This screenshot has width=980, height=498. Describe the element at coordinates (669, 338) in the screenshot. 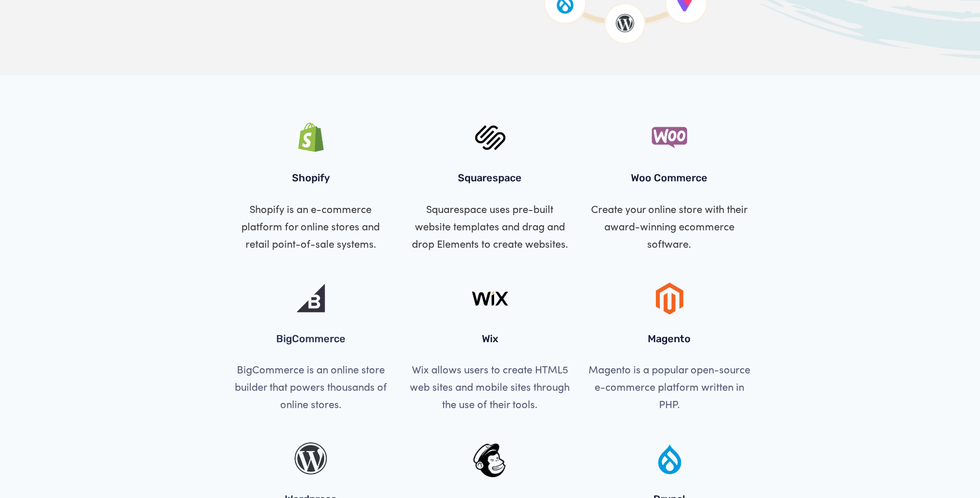

I see `span: Magento` at that location.